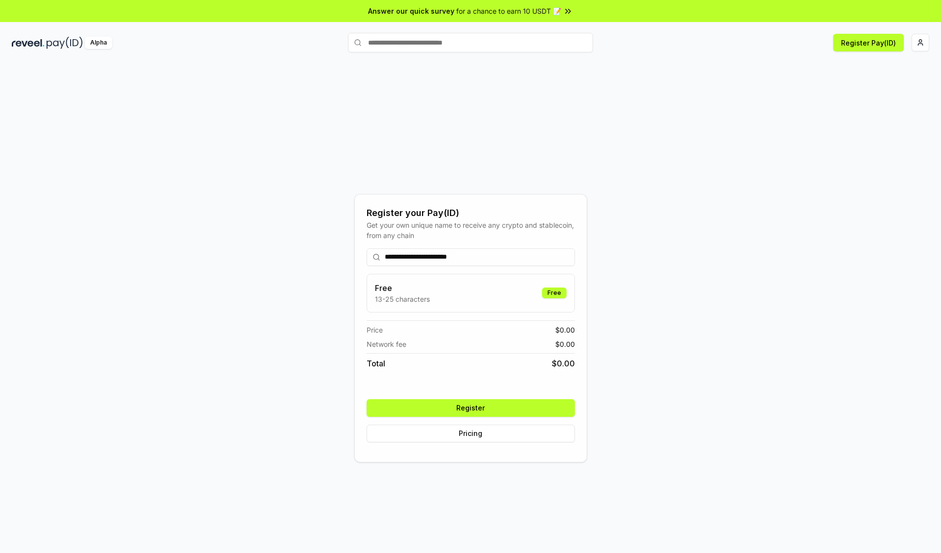  I want to click on span: Total, so click(376, 364).